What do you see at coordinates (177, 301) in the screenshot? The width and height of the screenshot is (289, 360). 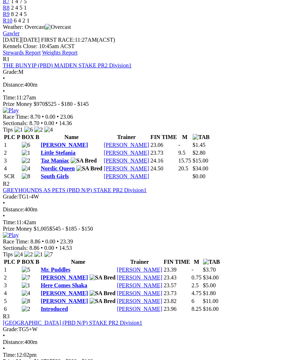 I see `td: 23.82` at bounding box center [177, 301].